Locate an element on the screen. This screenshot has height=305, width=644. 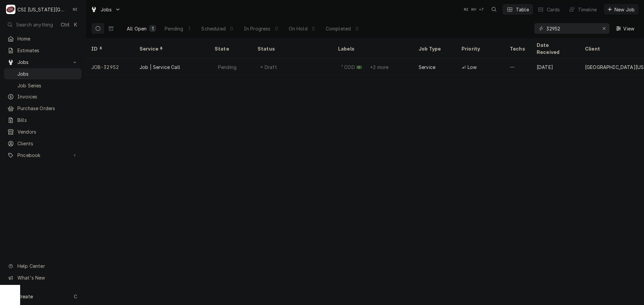
a: Go to Pricebook is located at coordinates (42, 155).